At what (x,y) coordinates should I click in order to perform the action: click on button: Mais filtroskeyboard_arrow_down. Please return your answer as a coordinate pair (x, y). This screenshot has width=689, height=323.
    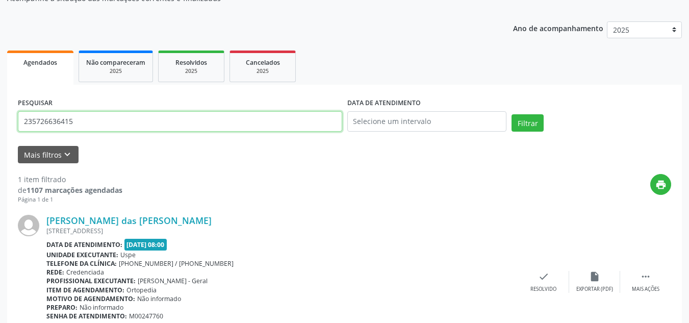
    Looking at the image, I should click on (48, 155).